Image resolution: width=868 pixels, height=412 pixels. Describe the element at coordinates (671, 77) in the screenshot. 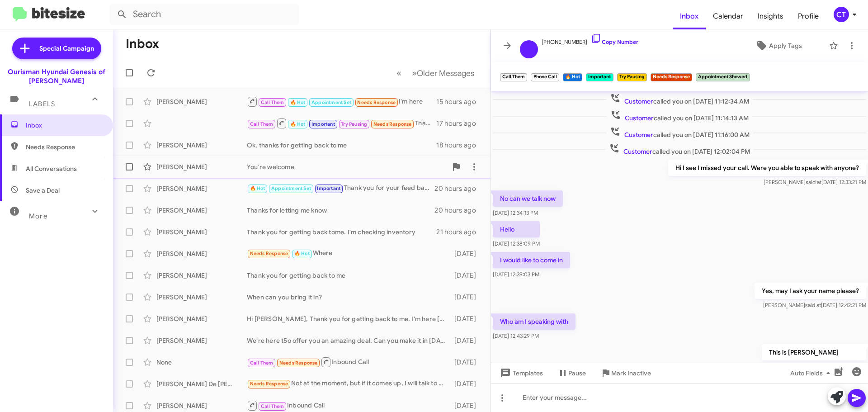

I see `small: Needs Response` at that location.